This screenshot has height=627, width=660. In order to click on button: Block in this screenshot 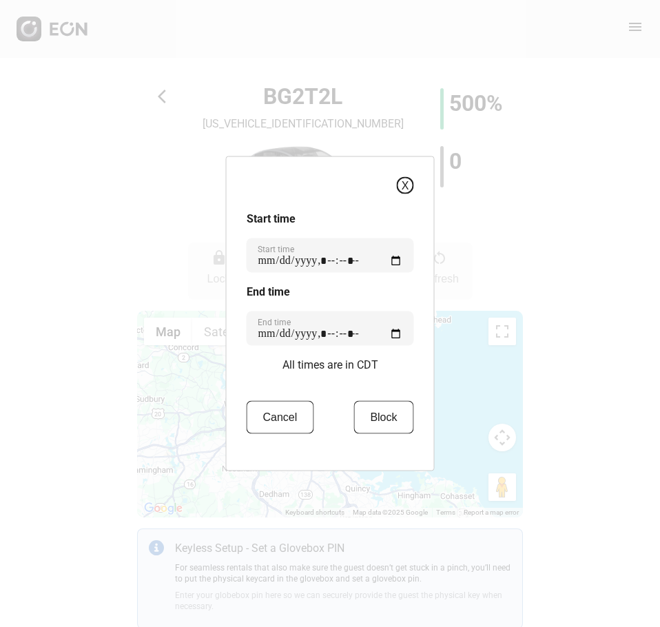, I will do `click(383, 417)`.